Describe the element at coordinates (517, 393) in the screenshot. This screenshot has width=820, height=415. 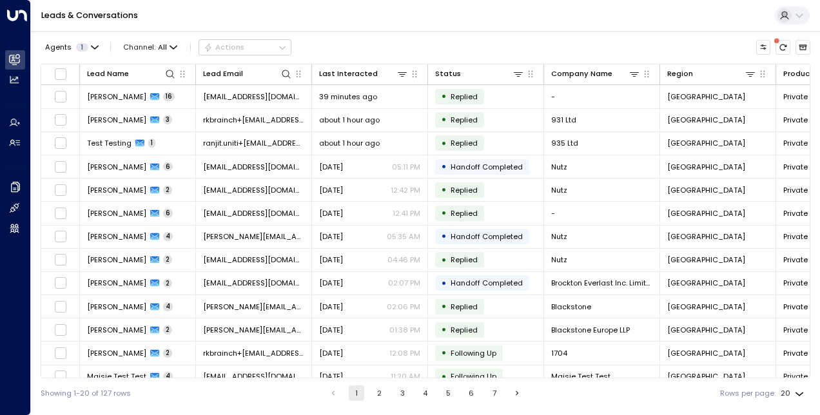
I see `button: Go to next page` at that location.